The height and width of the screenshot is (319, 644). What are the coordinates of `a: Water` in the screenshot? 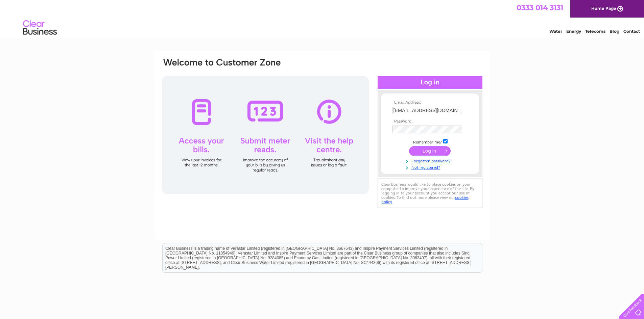 It's located at (556, 31).